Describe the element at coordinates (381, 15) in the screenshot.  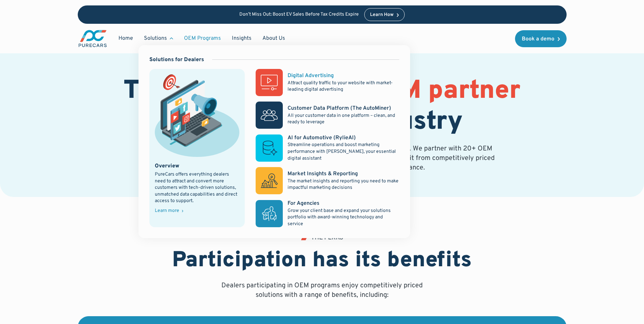
I see `div: Learn How` at that location.